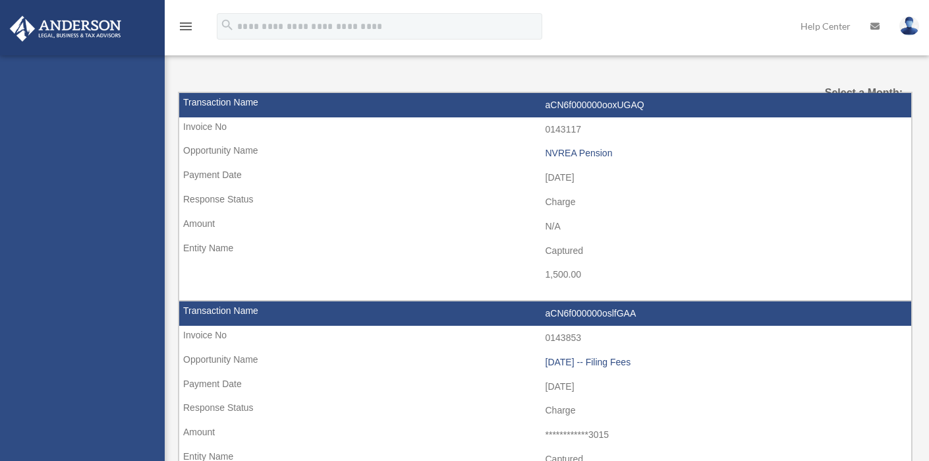 This screenshot has height=461, width=929. What do you see at coordinates (65, 28) in the screenshot?
I see `img: Anderson Advisors Platinum Portal` at bounding box center [65, 28].